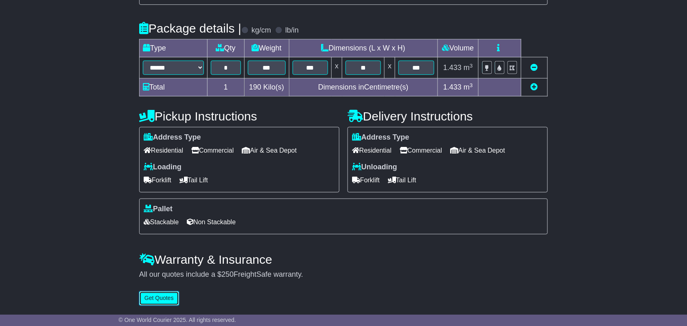 This screenshot has width=687, height=326. What do you see at coordinates (173, 48) in the screenshot?
I see `td: Type` at bounding box center [173, 48].